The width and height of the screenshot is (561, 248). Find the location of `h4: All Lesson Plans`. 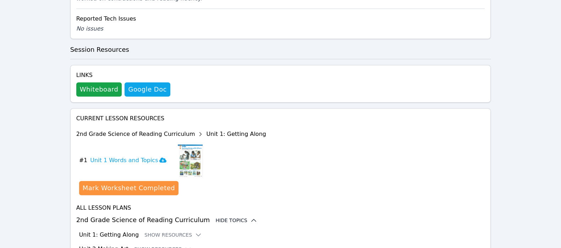

h4: All Lesson Plans is located at coordinates (281, 208).